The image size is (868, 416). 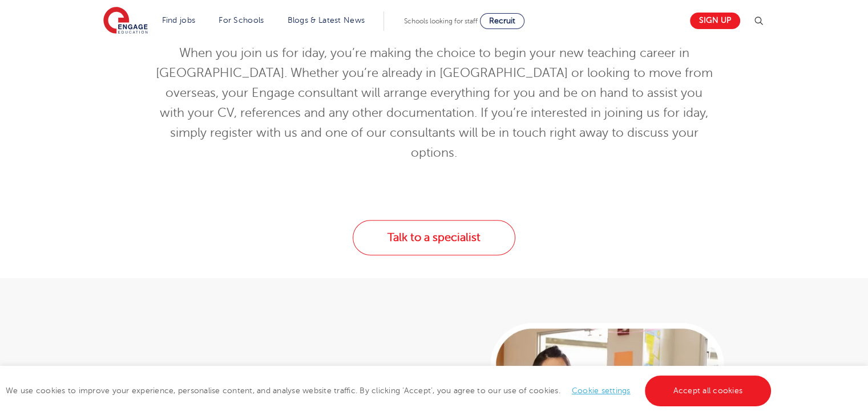 What do you see at coordinates (708, 391) in the screenshot?
I see `a: Accept all cookies` at bounding box center [708, 391].